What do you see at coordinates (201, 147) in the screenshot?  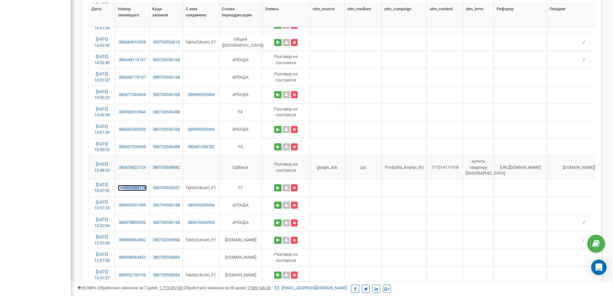 I see `a: 380681236782` at bounding box center [201, 147].